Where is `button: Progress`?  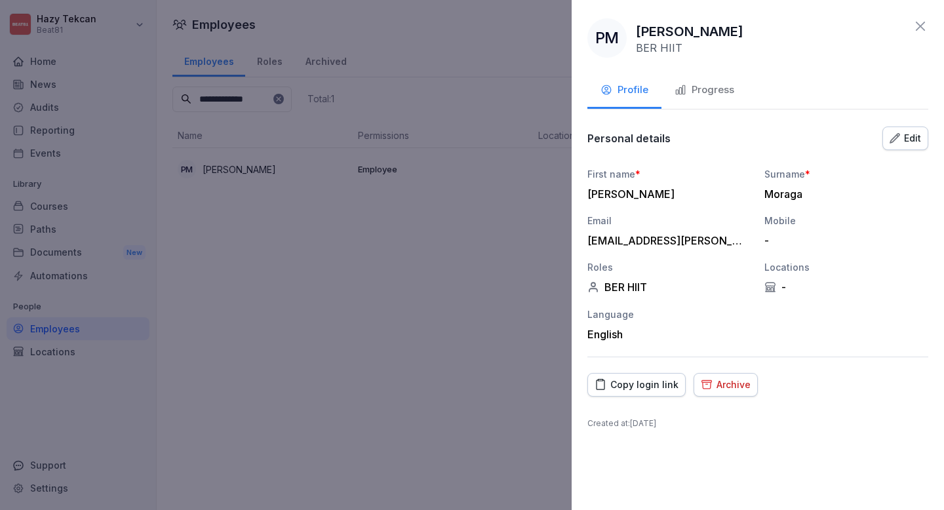
button: Progress is located at coordinates (704, 91).